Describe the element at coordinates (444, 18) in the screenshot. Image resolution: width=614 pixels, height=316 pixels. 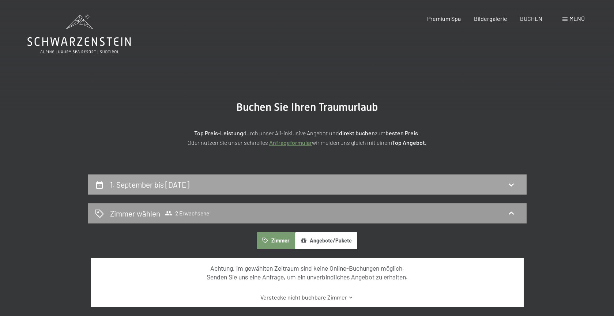
I see `a: Premium Spa` at that location.